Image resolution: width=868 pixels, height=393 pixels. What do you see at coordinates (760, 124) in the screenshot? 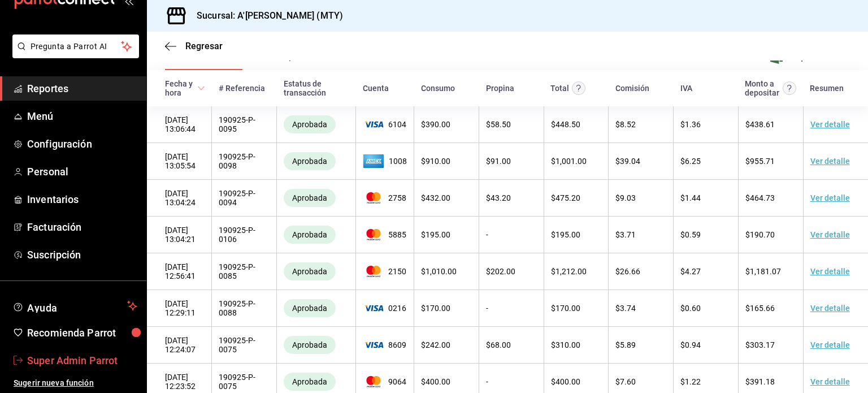
I see `span: $ 438.61` at bounding box center [760, 124].